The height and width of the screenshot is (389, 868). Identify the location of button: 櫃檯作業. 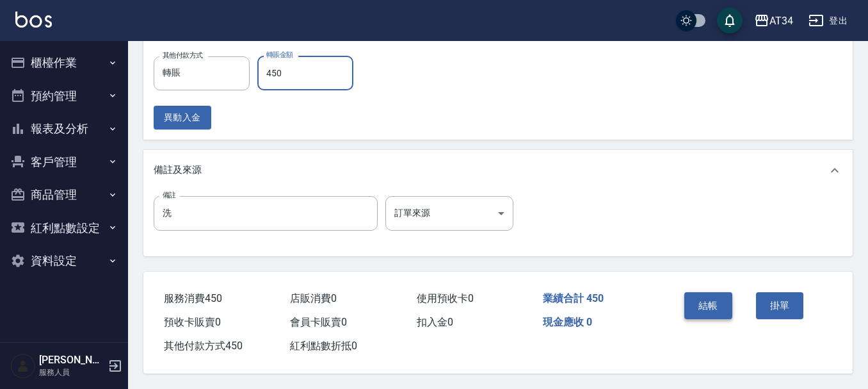
(64, 63).